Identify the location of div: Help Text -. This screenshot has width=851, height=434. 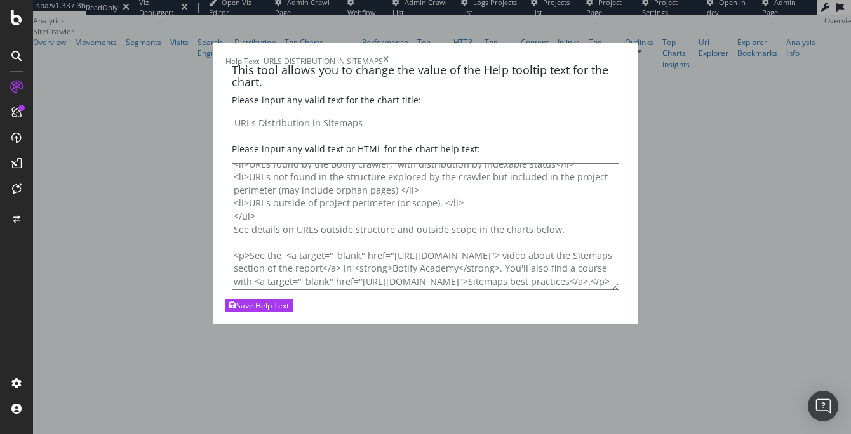
(304, 61).